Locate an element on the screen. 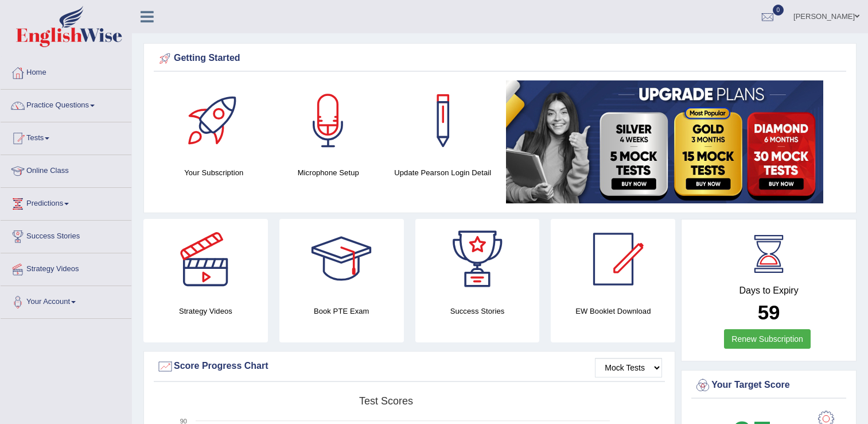 The image size is (868, 424). tspan: Test scores is located at coordinates (386, 401).